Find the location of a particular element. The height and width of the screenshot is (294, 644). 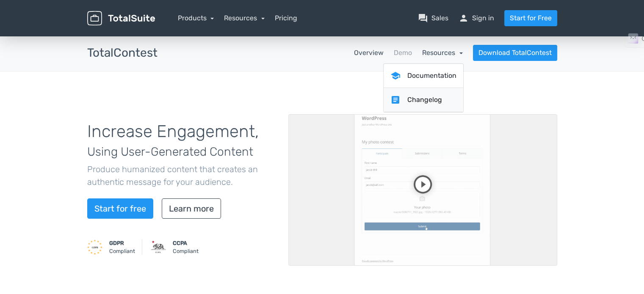

a: Start for free is located at coordinates (120, 208).